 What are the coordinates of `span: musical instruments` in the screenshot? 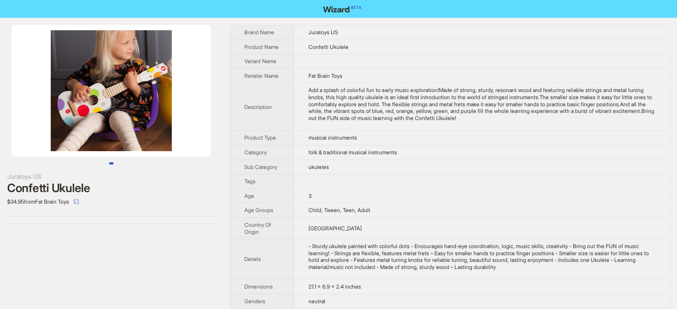 It's located at (332, 137).